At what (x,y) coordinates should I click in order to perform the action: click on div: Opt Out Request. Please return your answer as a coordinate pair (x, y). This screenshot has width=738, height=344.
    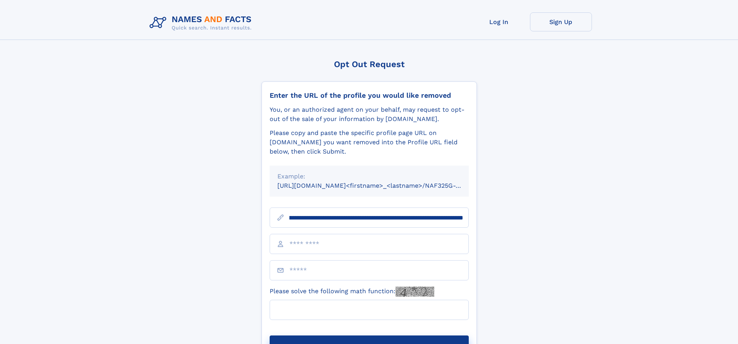
    Looking at the image, I should click on (369, 64).